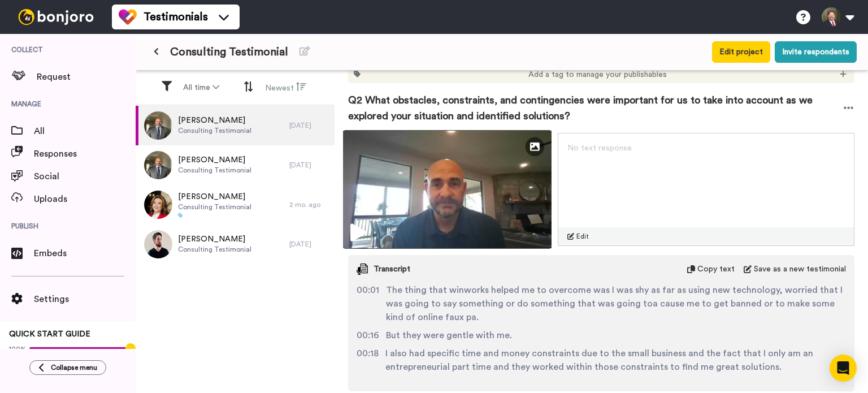  What do you see at coordinates (86, 77) in the screenshot?
I see `span: Request` at bounding box center [86, 77].